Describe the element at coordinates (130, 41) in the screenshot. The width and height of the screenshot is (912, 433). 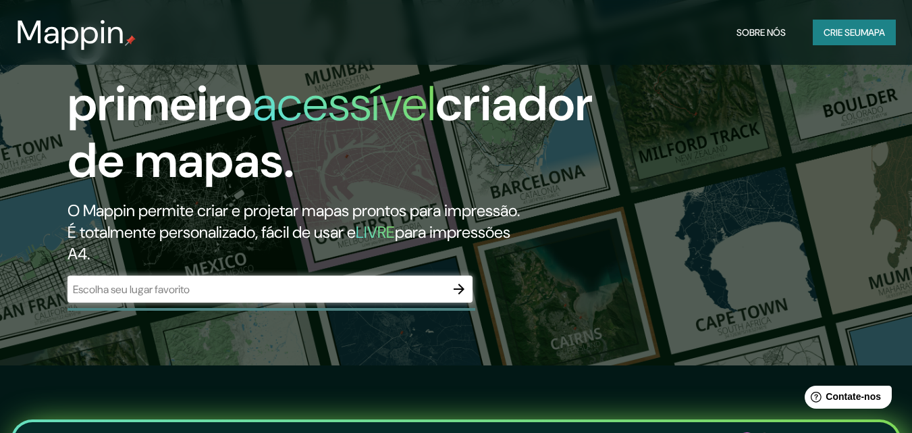
I see `img: pino de mapa` at that location.